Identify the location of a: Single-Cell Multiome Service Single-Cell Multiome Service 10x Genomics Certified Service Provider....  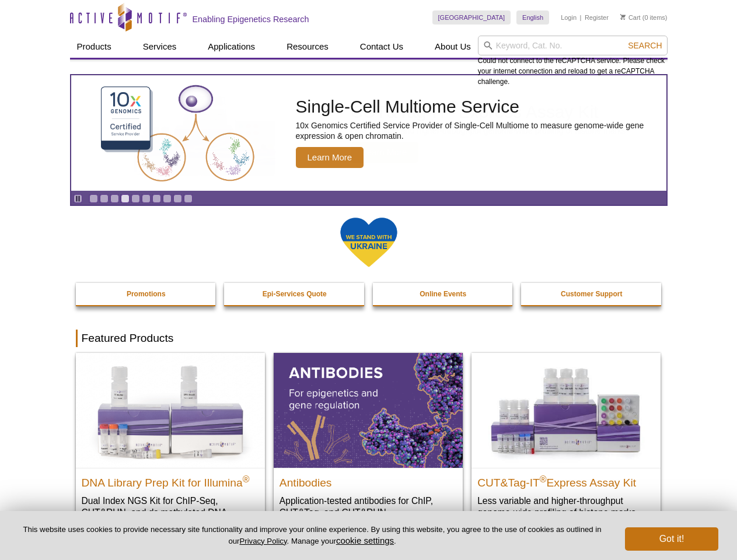
(368, 133).